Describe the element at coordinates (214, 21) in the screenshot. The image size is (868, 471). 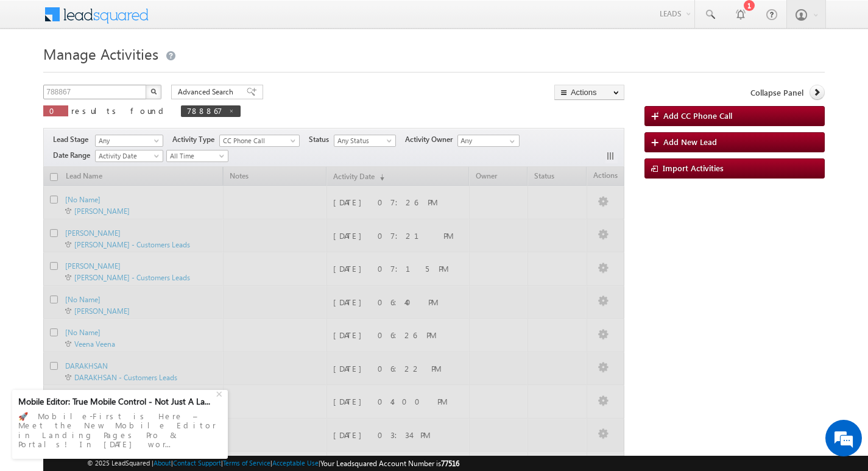
I see `div: Minimize live chat window` at that location.